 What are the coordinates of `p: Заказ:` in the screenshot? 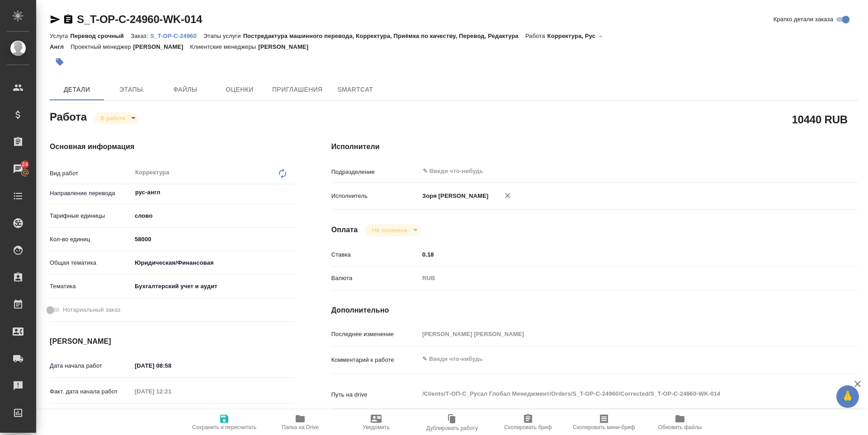 It's located at (140, 36).